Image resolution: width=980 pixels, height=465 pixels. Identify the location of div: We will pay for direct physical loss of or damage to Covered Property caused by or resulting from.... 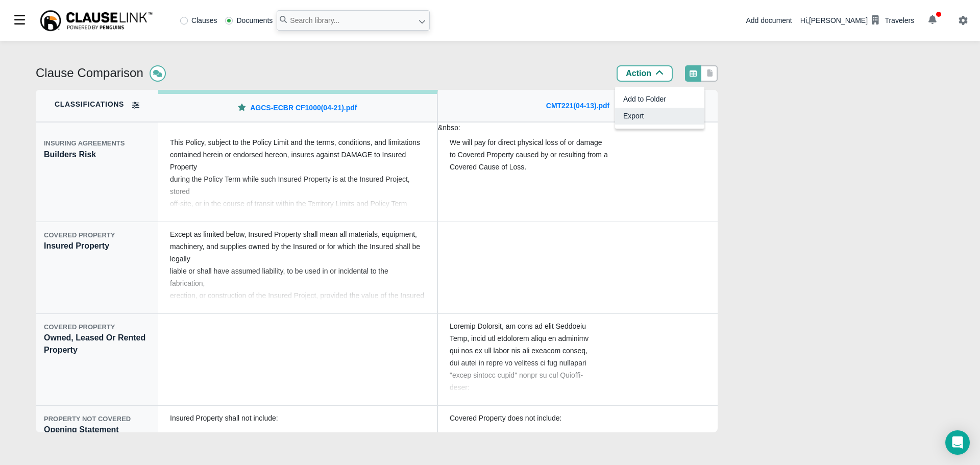
(578, 175).